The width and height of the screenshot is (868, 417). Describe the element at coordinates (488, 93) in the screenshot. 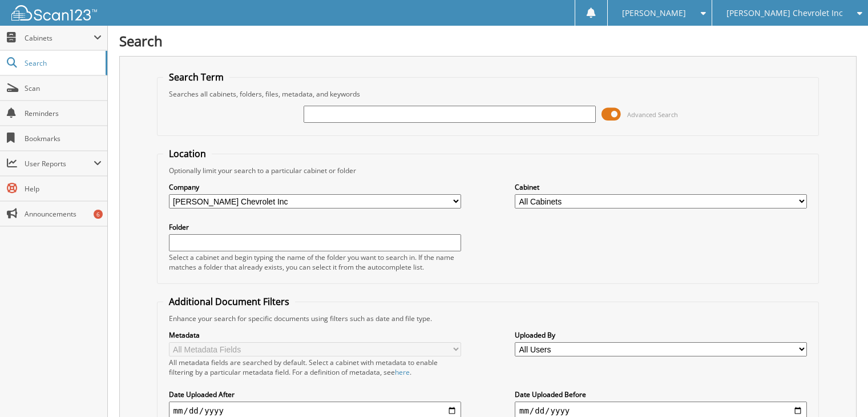

I see `div: Searches all cabinets, folders, files, metadata, and keywords` at that location.